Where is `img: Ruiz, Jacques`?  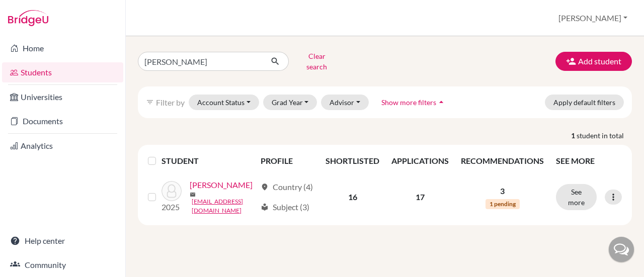
img: Ruiz, Jacques is located at coordinates (172, 191).